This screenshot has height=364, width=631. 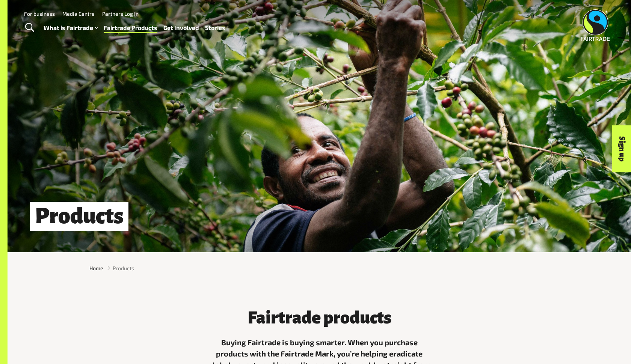 What do you see at coordinates (96, 268) in the screenshot?
I see `span: Home` at bounding box center [96, 268].